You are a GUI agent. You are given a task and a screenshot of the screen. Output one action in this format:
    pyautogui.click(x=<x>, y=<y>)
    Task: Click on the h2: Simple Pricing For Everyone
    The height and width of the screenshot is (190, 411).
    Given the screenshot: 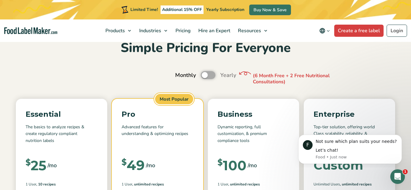 What is the action you would take?
    pyautogui.click(x=205, y=48)
    